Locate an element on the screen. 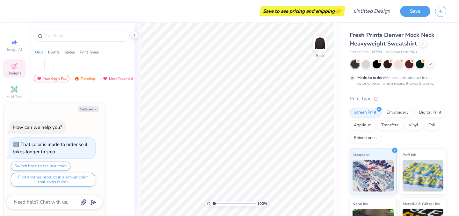  input: Try "Alpha" is located at coordinates (85, 36).